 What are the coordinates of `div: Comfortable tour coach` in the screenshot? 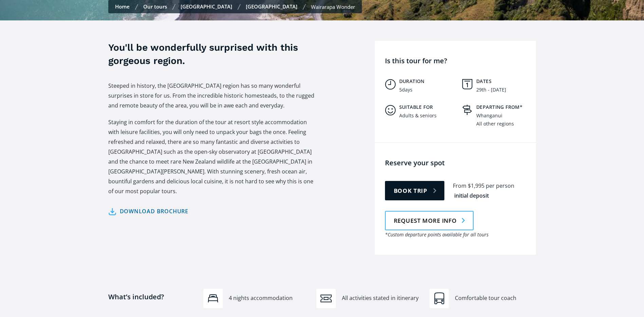 It's located at (495, 298).